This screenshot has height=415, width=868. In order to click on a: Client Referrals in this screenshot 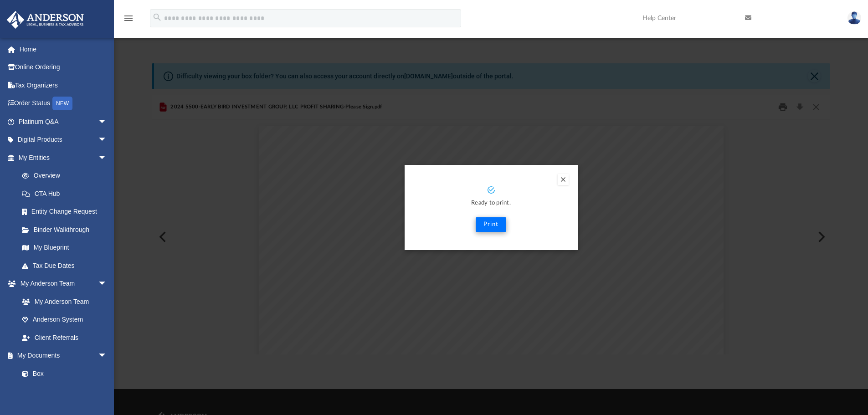, I will do `click(64, 338)`.